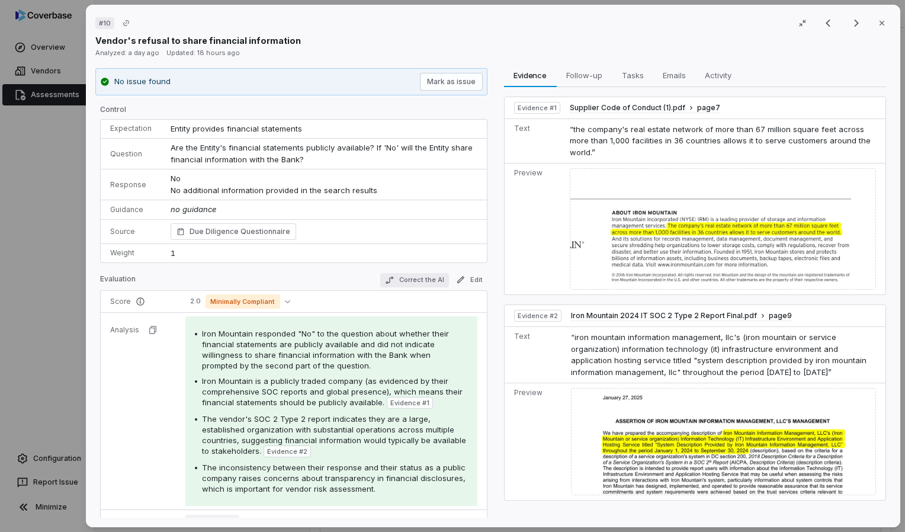 The image size is (905, 532). Describe the element at coordinates (105, 23) in the screenshot. I see `span: # 10` at that location.